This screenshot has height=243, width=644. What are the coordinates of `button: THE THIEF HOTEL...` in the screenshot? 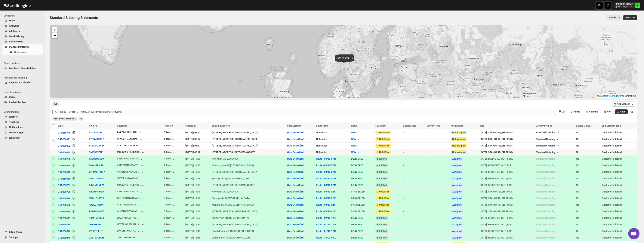 It's located at (130, 238).